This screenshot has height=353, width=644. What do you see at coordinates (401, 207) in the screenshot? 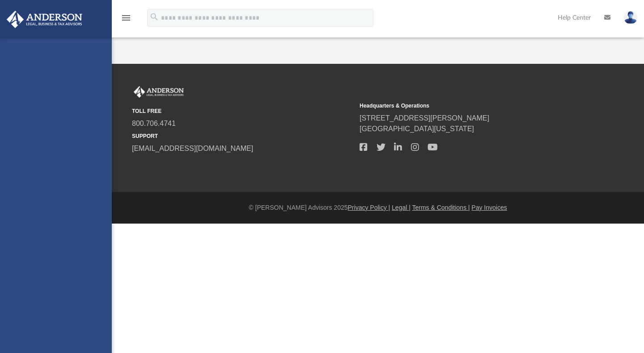
I see `a: Legal |` at bounding box center [401, 207].